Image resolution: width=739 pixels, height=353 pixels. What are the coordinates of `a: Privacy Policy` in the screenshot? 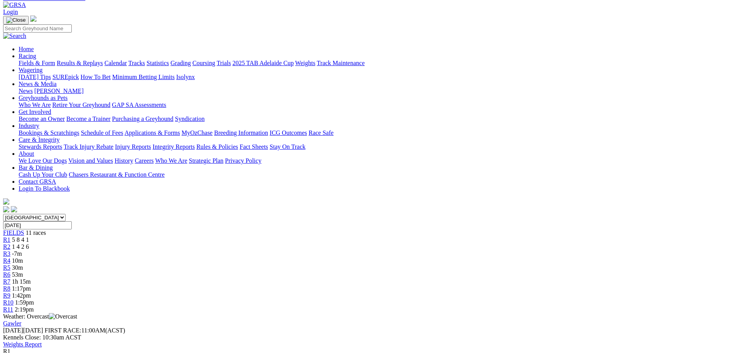 It's located at (243, 161).